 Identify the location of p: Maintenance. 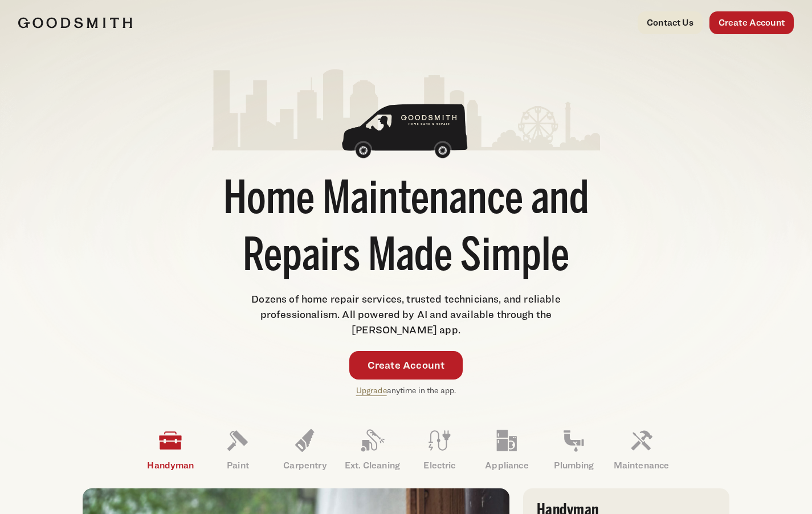
(641, 466).